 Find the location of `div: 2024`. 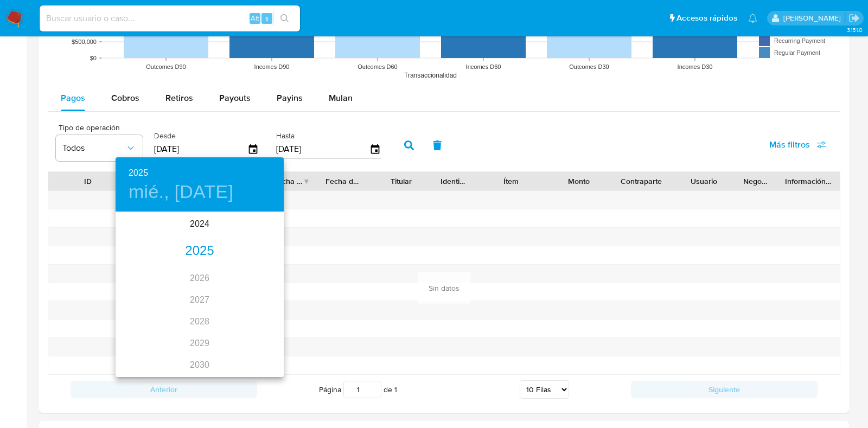

div: 2024 is located at coordinates (200, 224).